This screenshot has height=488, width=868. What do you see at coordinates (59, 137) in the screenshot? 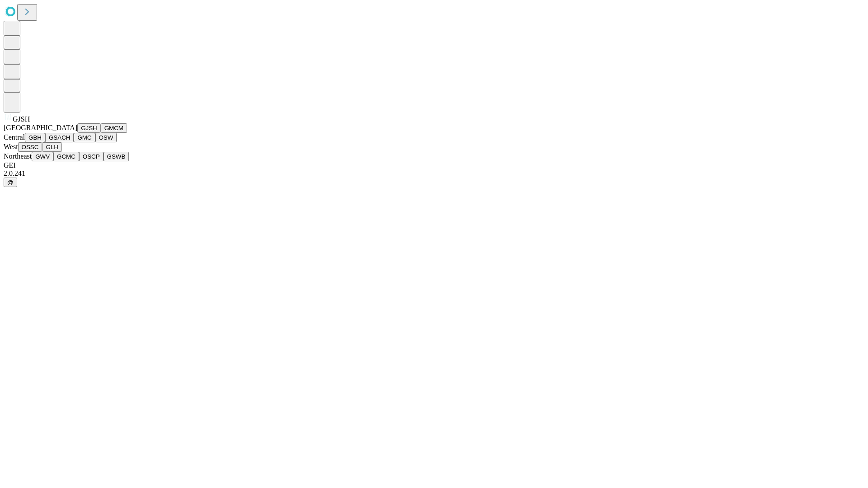
I see `button: GSACH` at bounding box center [59, 137].